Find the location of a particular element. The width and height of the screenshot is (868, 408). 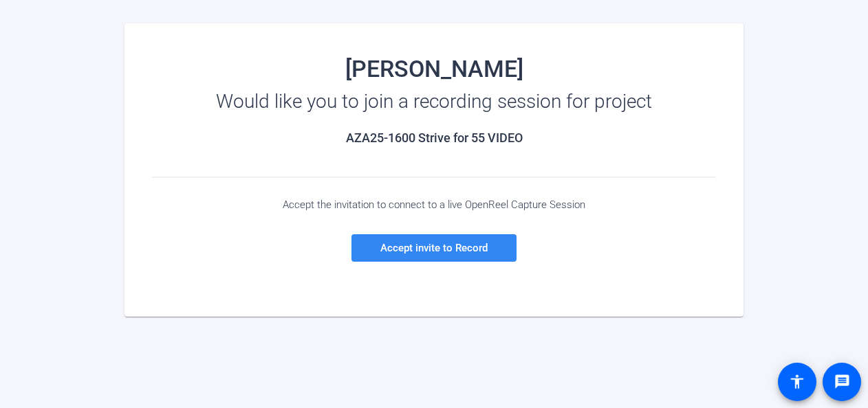

div: Accept the invitation to connect to a live OpenReel Capture Session is located at coordinates (434, 205).